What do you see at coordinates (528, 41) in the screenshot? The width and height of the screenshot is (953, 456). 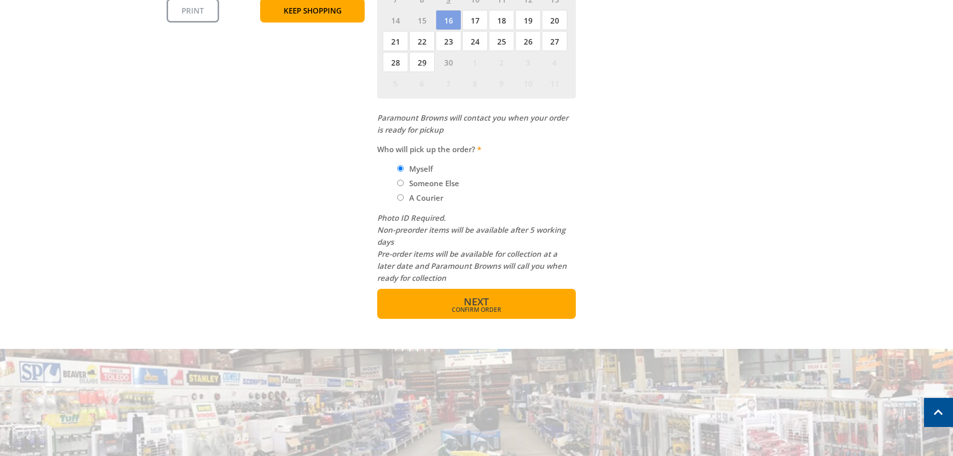 I see `span: 26` at bounding box center [528, 41].